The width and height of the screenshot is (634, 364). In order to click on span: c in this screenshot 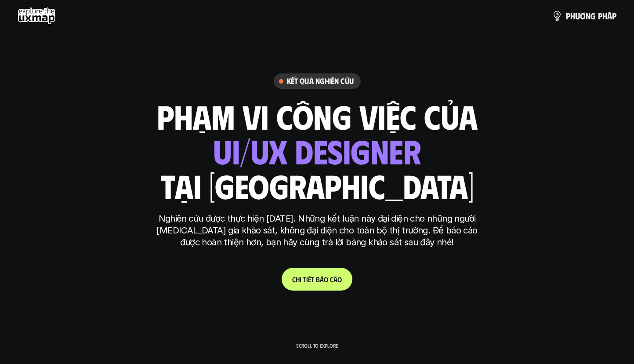, I will do `click(331, 279)`.